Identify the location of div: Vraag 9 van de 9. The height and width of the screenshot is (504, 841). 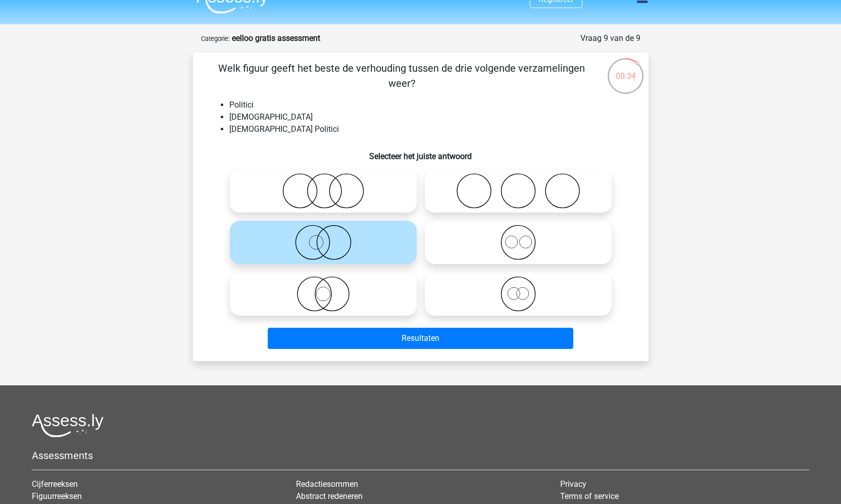
(610, 38).